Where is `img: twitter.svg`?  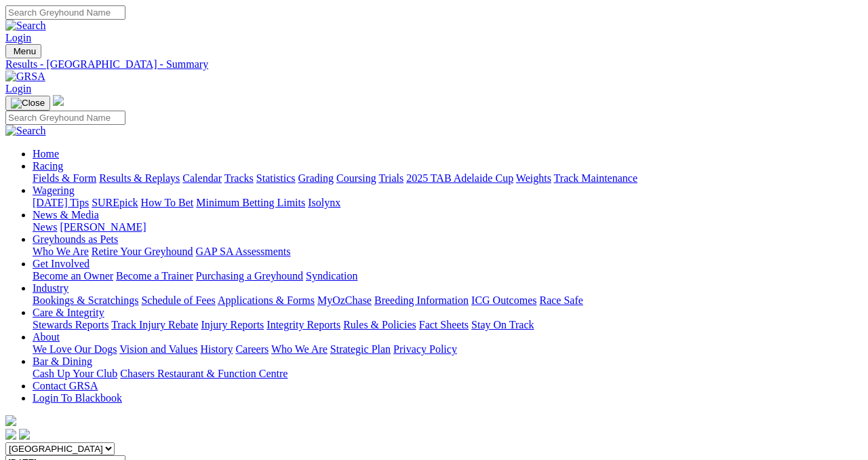
img: twitter.svg is located at coordinates (24, 434).